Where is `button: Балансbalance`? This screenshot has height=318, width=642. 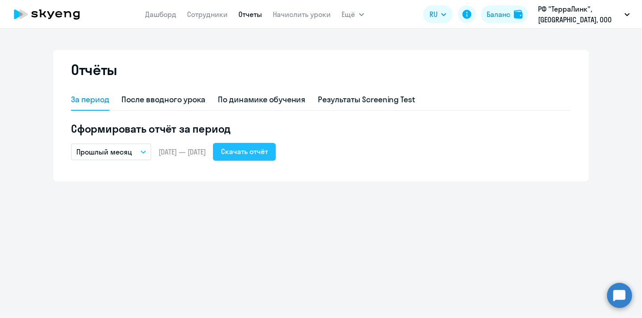 button: Балансbalance is located at coordinates (504, 14).